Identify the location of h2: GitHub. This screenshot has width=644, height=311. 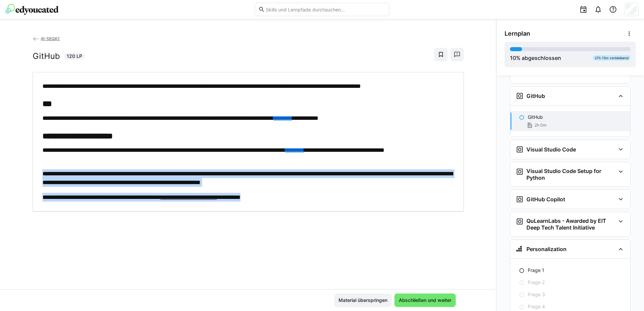
(46, 56).